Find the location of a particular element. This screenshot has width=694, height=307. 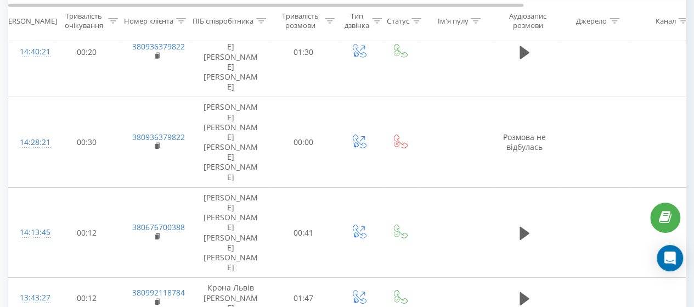

td: 00:20 is located at coordinates (87, 52).